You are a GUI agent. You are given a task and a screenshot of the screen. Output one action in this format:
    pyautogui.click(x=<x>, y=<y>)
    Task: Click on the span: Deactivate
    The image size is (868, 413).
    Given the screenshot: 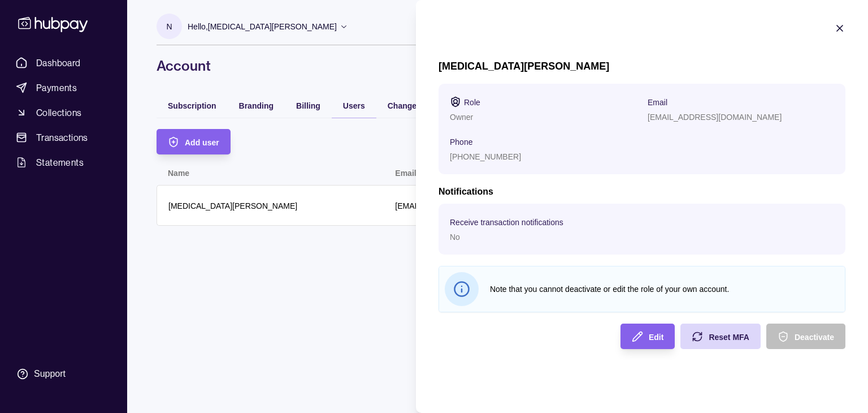 What is the action you would take?
    pyautogui.click(x=814, y=337)
    